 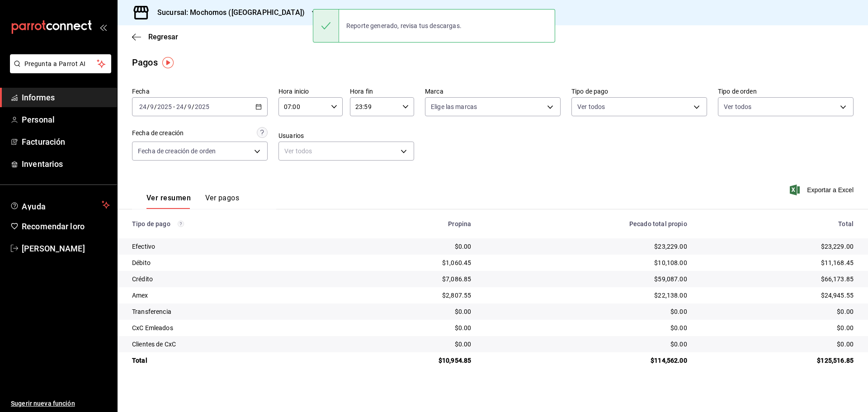 I want to click on font: Hora fin, so click(x=361, y=91).